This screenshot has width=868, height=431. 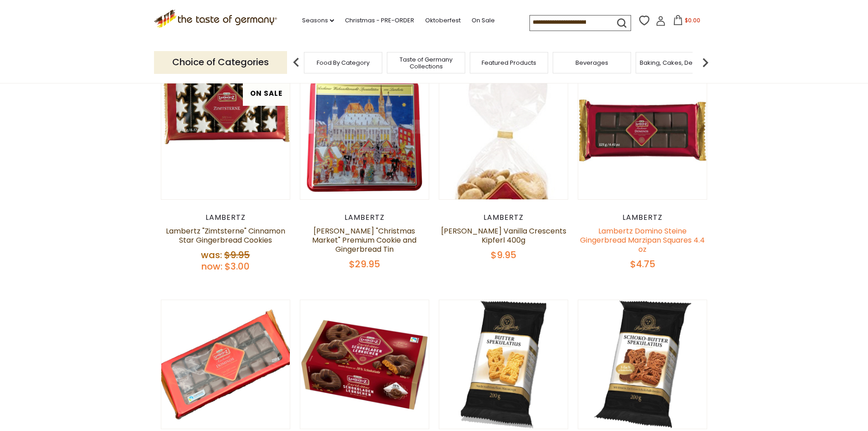 I want to click on a: Lambertz "Zimtsterne" Cinnamon Star Gingerbread Cookies, so click(x=226, y=235).